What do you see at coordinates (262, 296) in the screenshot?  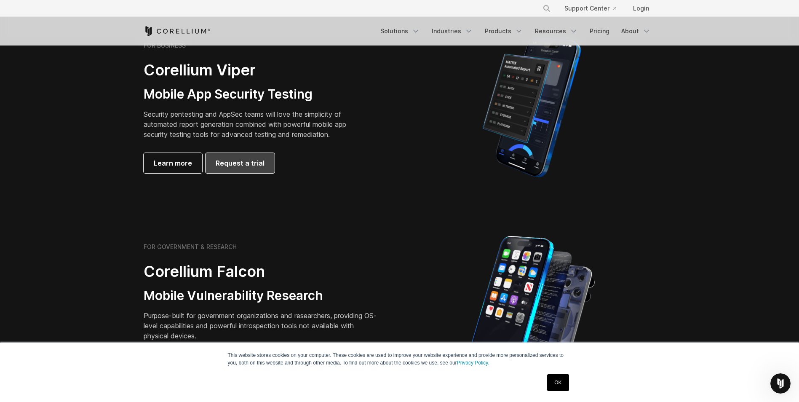 I see `h3: Mobile Vulnerability Research` at bounding box center [262, 296].